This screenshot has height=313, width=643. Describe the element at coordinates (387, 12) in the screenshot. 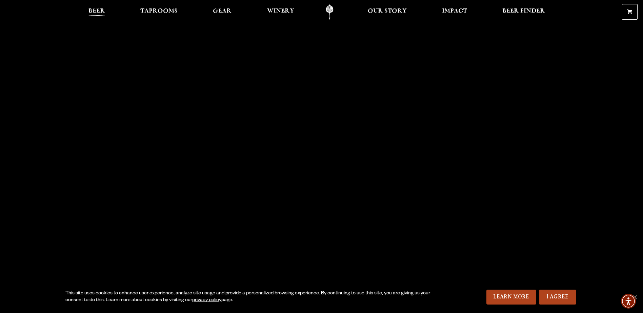

I see `a: Our Story` at that location.